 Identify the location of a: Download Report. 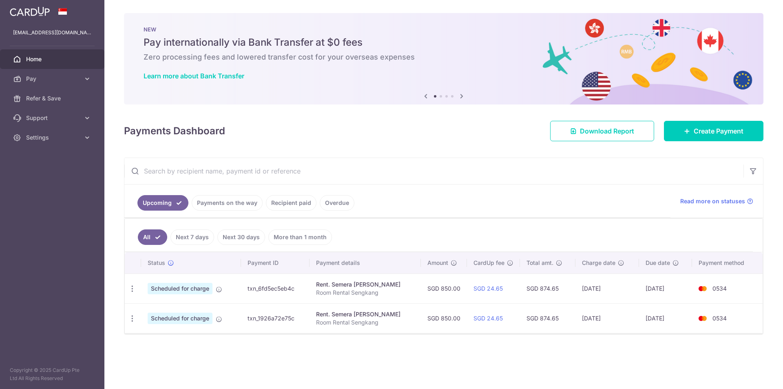
(602, 131).